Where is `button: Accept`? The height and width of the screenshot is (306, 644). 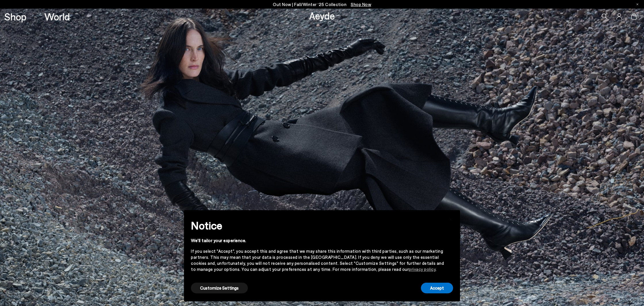 button: Accept is located at coordinates (437, 288).